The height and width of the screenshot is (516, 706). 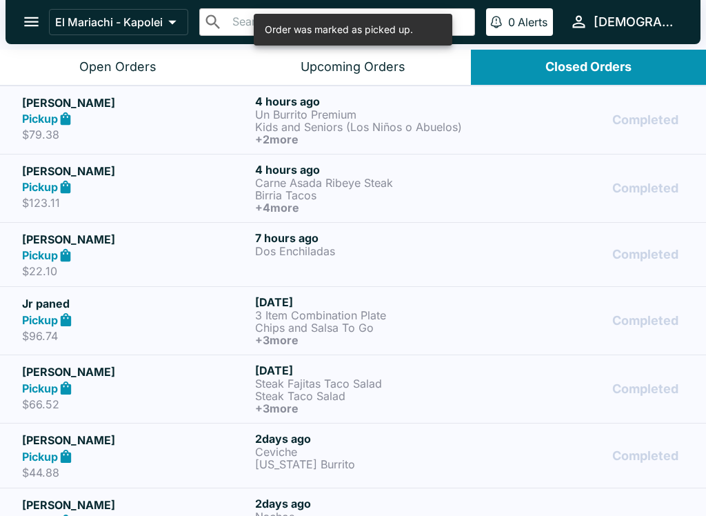 I want to click on p: $22.10, so click(x=136, y=271).